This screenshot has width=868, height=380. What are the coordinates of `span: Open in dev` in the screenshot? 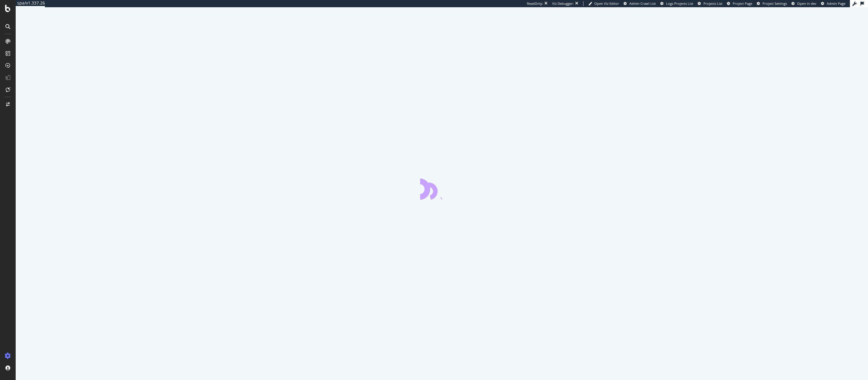 It's located at (807, 4).